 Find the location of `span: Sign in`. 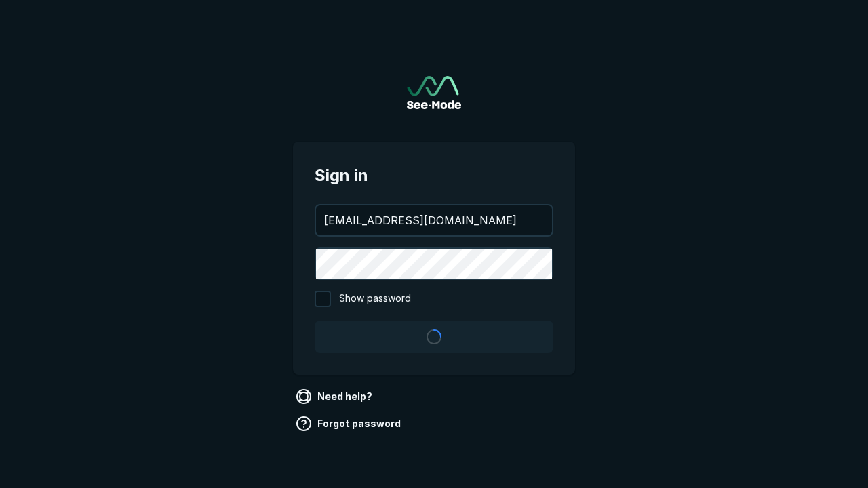

span: Sign in is located at coordinates (434, 176).